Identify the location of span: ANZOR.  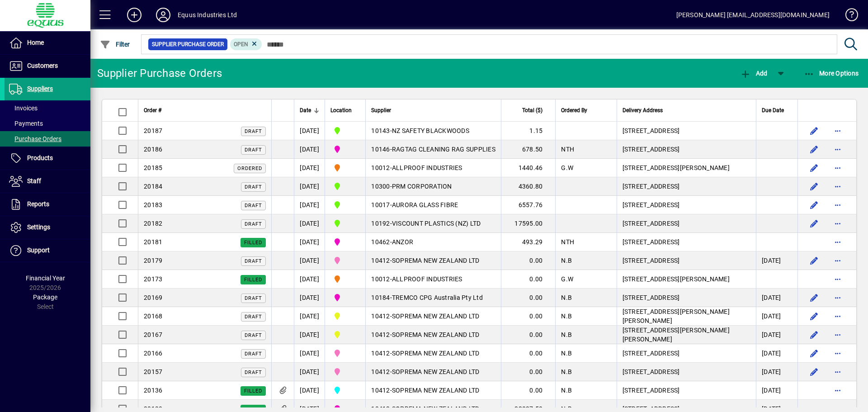
(402, 242).